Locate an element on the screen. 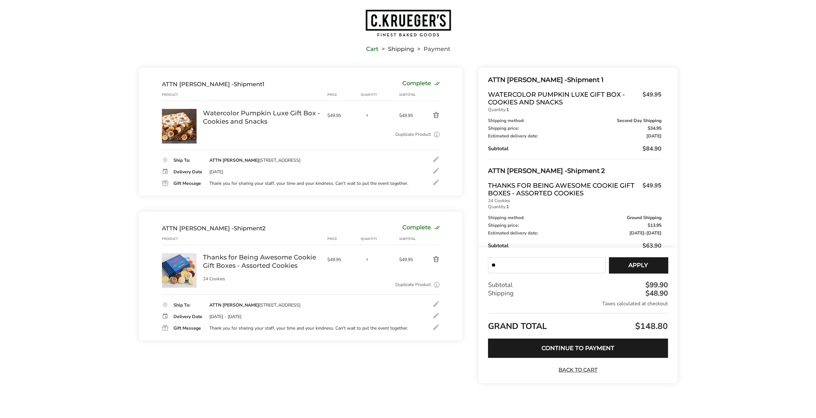  img: Watercolor Pumpkin Luxe Gift Box - Cookies and Snacks is located at coordinates (179, 126).